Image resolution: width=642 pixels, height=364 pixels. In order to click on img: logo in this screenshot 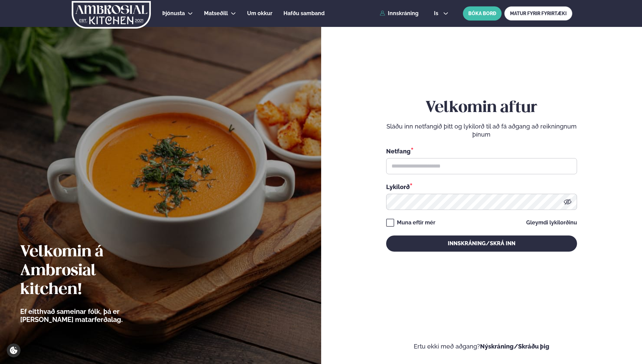, I will do `click(111, 15)`.